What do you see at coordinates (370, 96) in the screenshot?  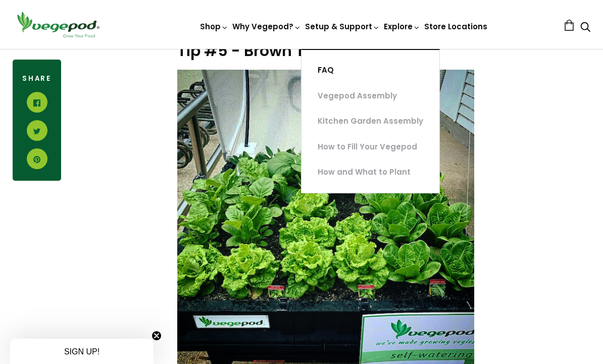 I see `a: Vegepod Assembly` at bounding box center [370, 96].